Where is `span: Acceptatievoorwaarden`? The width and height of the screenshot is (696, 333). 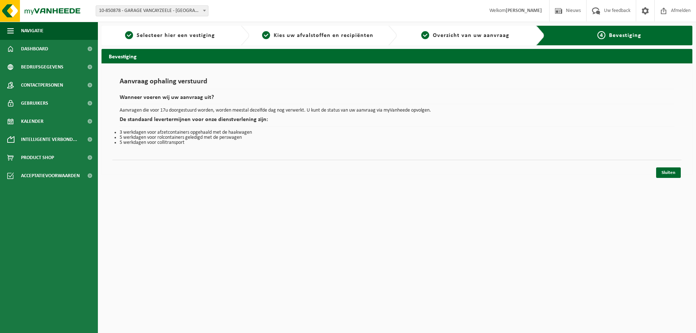
span: Acceptatievoorwaarden is located at coordinates (50, 176).